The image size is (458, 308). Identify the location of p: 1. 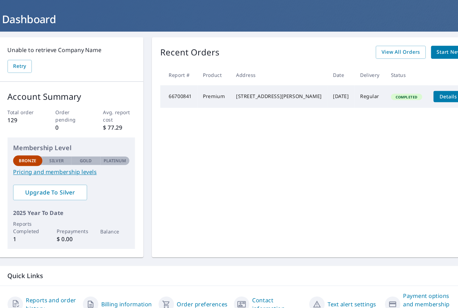
(35, 227).